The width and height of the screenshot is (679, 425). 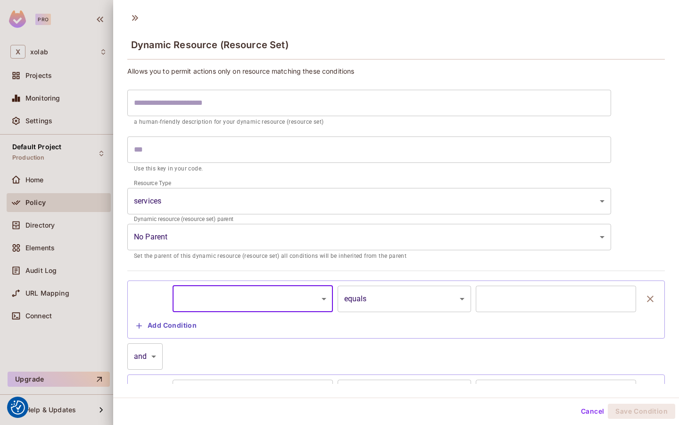 I want to click on button: Consent Preferences, so click(x=18, y=407).